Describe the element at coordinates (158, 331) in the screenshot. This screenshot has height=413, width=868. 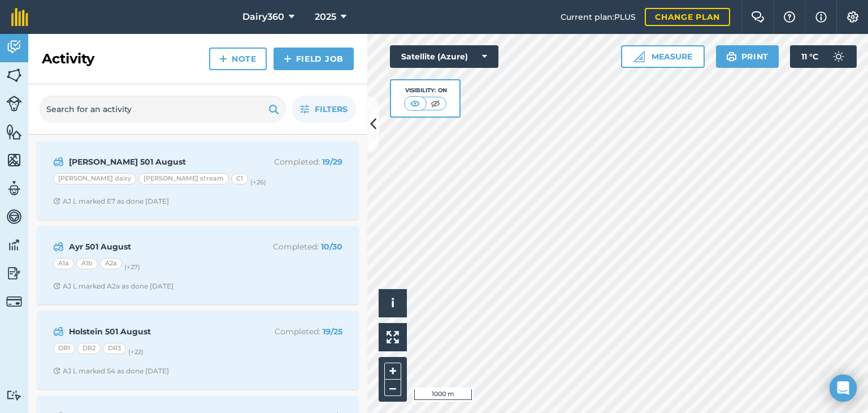
I see `strong: Holstein 501 August` at that location.